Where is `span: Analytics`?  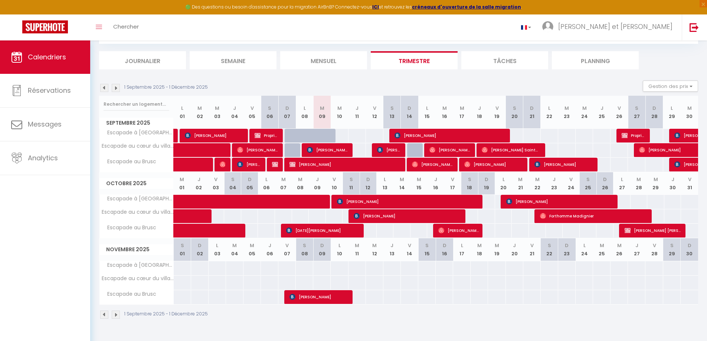
span: Analytics is located at coordinates (43, 158).